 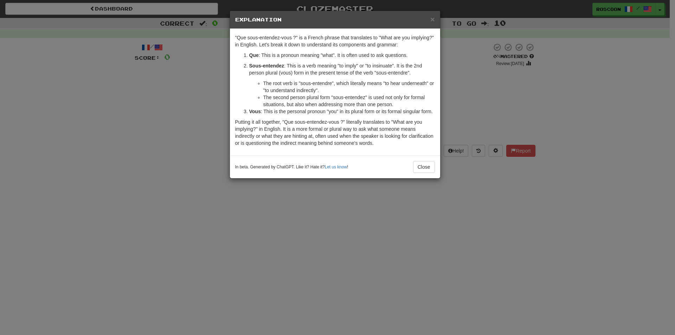 What do you see at coordinates (255, 111) in the screenshot?
I see `strong: Vous` at bounding box center [255, 111].